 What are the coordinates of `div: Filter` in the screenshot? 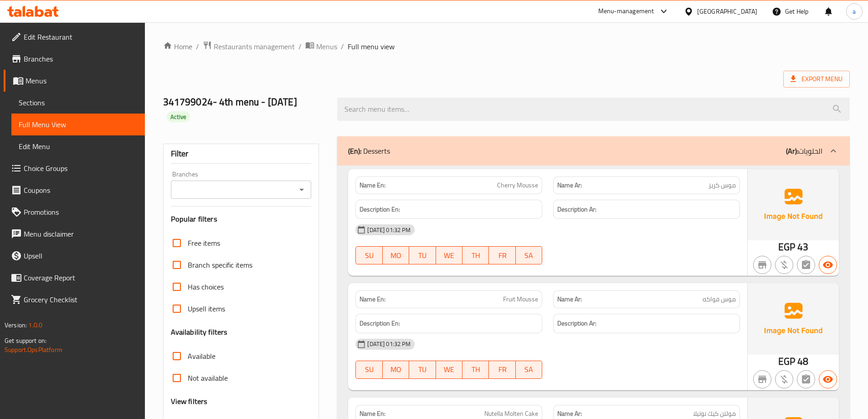 It's located at (241, 153).